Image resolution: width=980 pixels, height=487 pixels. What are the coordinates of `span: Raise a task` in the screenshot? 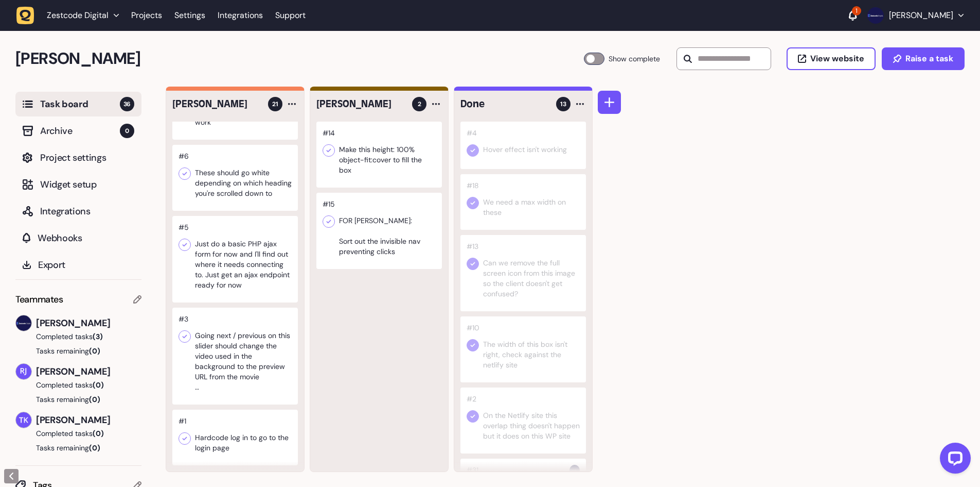 It's located at (929, 58).